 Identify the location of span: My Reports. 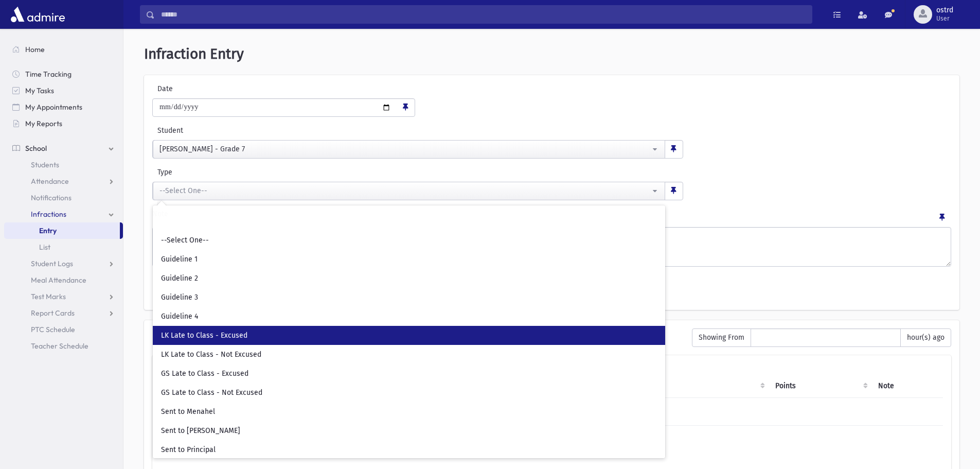
(44, 123).